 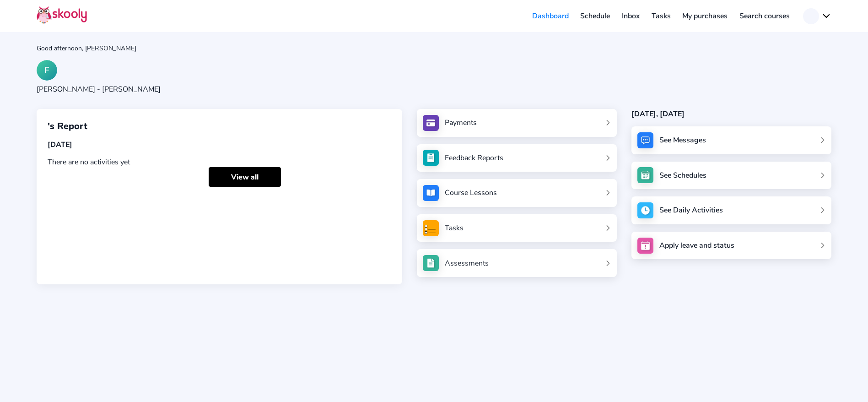 I want to click on a: Payments, so click(x=517, y=123).